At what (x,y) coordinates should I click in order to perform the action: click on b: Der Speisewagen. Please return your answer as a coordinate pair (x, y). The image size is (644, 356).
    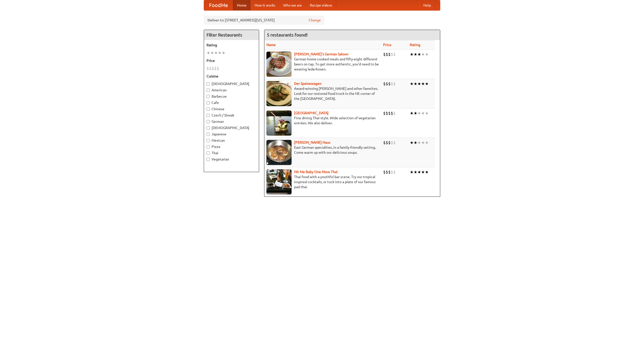
    Looking at the image, I should click on (307, 83).